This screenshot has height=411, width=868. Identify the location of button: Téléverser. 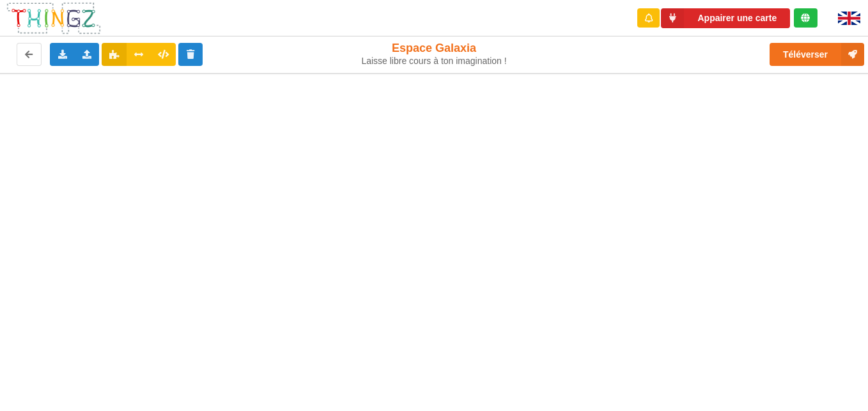
(817, 55).